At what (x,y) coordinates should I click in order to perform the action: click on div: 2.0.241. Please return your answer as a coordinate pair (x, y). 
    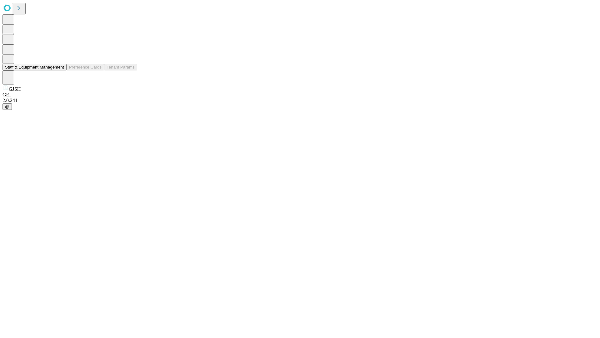
    Looking at the image, I should click on (300, 100).